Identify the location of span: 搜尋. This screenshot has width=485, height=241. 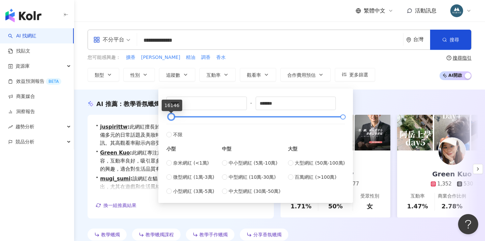
(454, 40).